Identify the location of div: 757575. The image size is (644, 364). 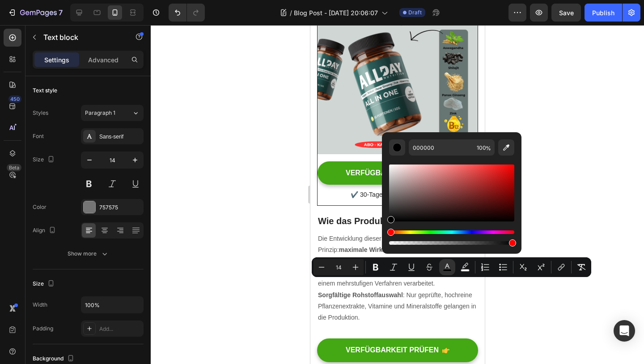
(120, 207).